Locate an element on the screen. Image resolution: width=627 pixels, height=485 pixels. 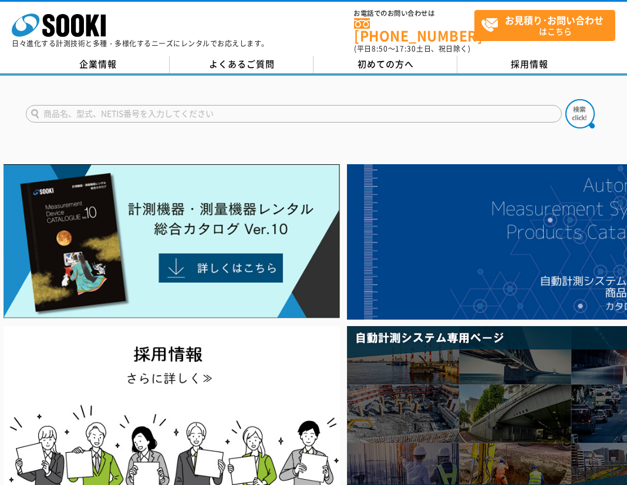
a: お見積り･お問い合わせはこちら is located at coordinates (545, 25).